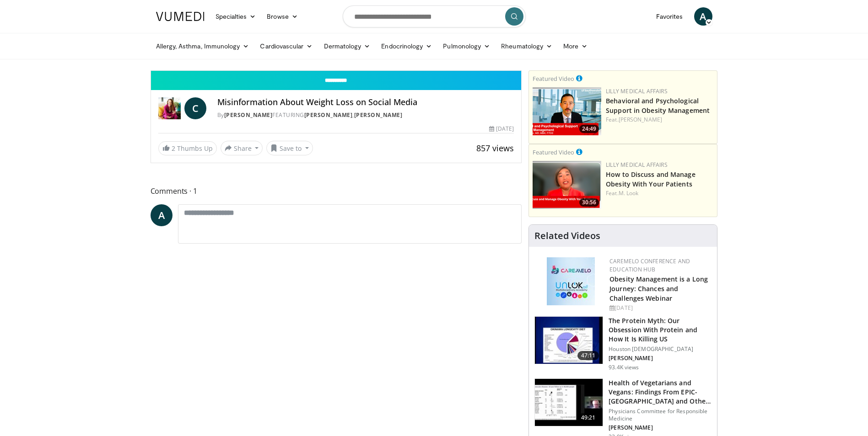 This screenshot has width=868, height=436. I want to click on a: Cardiovascular, so click(286, 46).